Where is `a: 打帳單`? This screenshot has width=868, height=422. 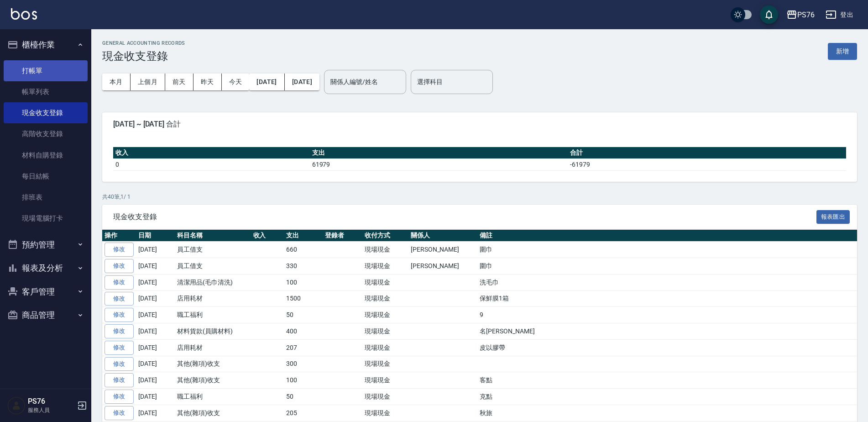 a: 打帳單 is located at coordinates (46, 71).